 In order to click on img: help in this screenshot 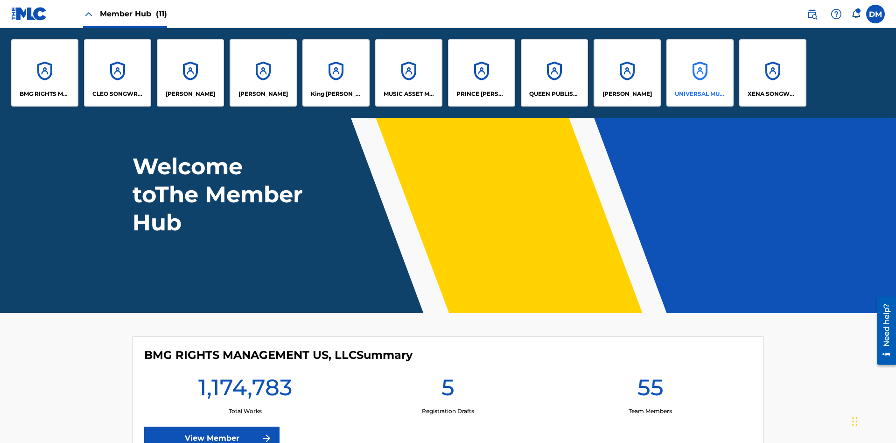, I will do `click(837, 14)`.